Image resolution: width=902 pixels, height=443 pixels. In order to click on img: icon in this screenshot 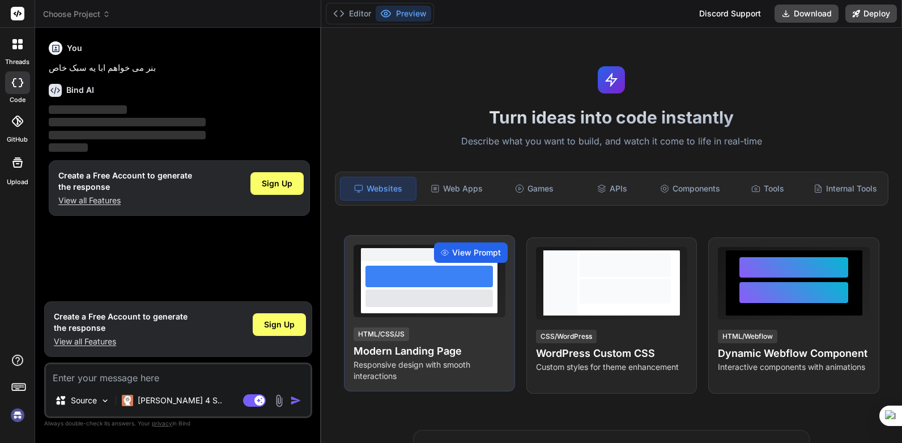, I will do `click(296, 401)`.